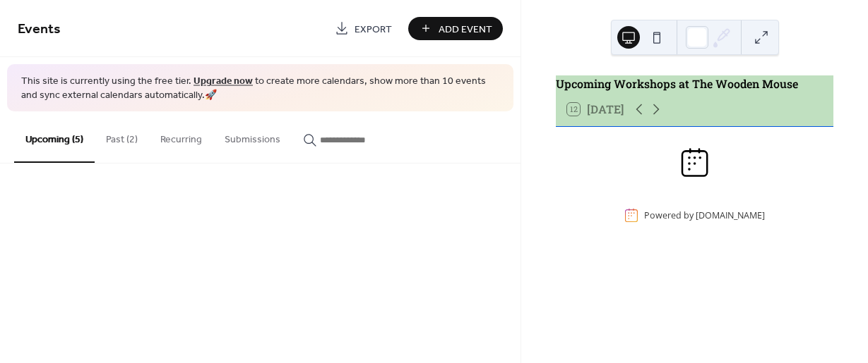 This screenshot has height=363, width=868. I want to click on span: Events, so click(38, 29).